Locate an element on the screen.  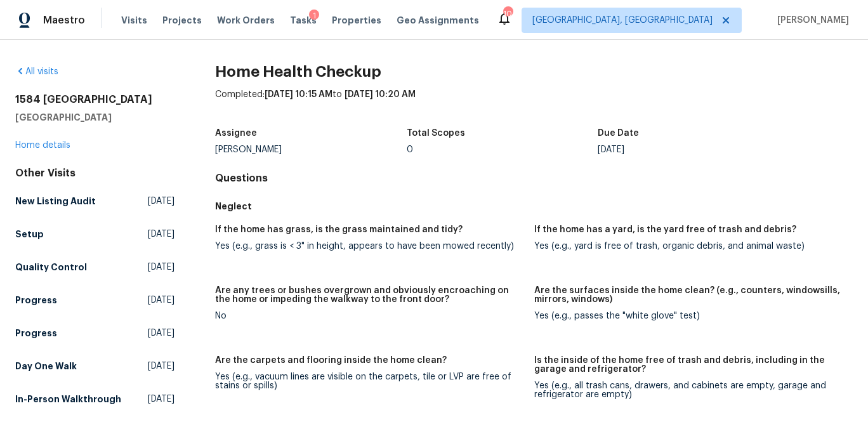
h5: If the home has a yard, is the yard free of trash and debris? is located at coordinates (665, 229).